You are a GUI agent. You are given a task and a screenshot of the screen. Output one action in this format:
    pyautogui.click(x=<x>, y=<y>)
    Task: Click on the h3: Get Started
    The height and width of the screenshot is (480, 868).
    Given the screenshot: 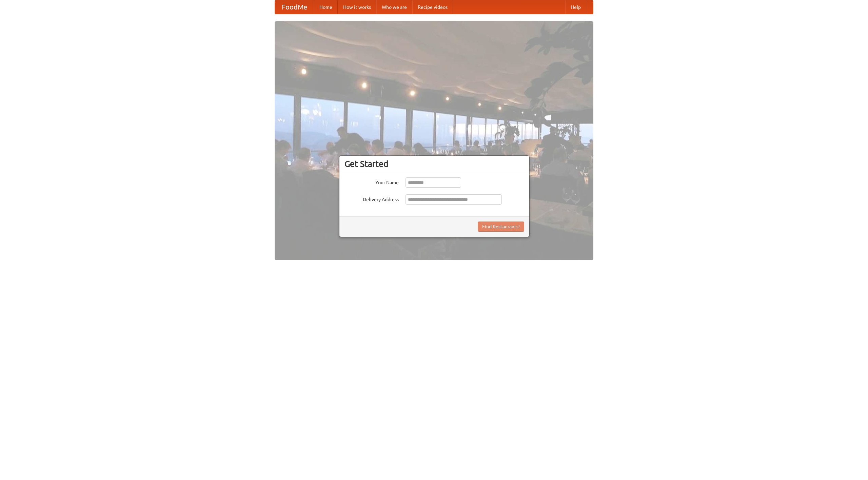 What is the action you would take?
    pyautogui.click(x=434, y=164)
    